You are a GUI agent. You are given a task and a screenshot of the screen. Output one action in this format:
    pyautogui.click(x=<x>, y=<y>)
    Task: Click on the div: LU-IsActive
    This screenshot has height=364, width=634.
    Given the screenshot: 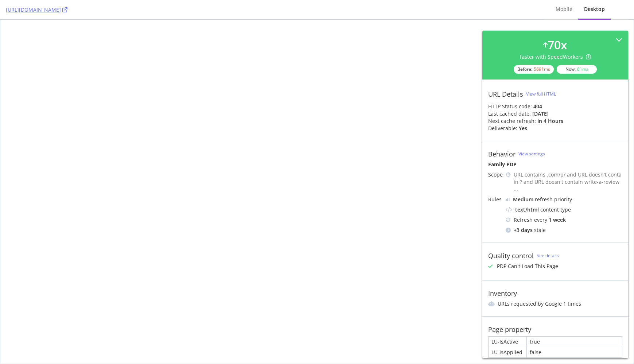 What is the action you would take?
    pyautogui.click(x=508, y=341)
    